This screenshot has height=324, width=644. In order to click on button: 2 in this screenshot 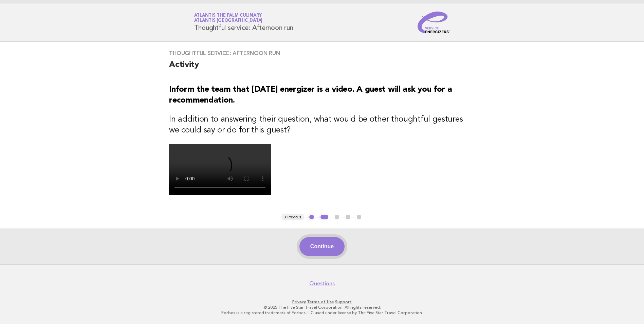, I will do `click(324, 217)`.